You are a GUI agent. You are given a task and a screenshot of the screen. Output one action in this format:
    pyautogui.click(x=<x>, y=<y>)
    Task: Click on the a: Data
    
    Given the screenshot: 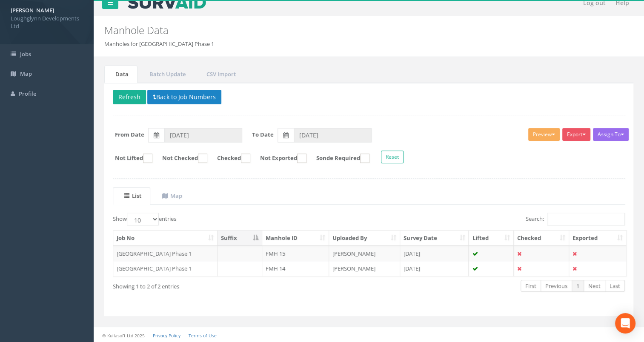 What is the action you would take?
    pyautogui.click(x=121, y=74)
    